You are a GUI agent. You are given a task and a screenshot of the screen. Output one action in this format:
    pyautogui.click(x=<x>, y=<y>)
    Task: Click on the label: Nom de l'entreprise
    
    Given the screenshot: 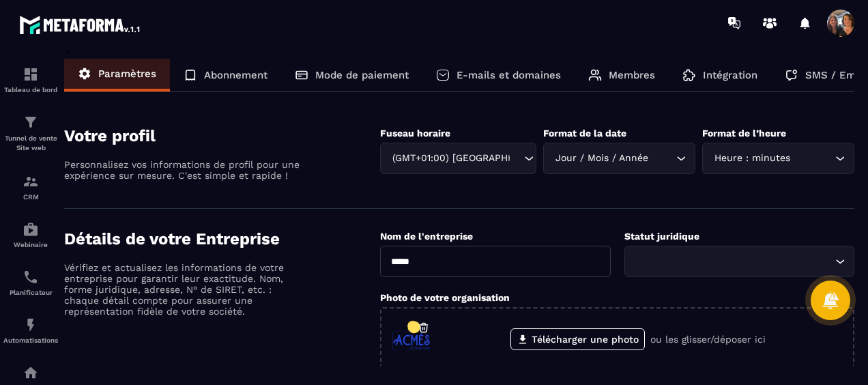 What is the action you would take?
    pyautogui.click(x=427, y=236)
    